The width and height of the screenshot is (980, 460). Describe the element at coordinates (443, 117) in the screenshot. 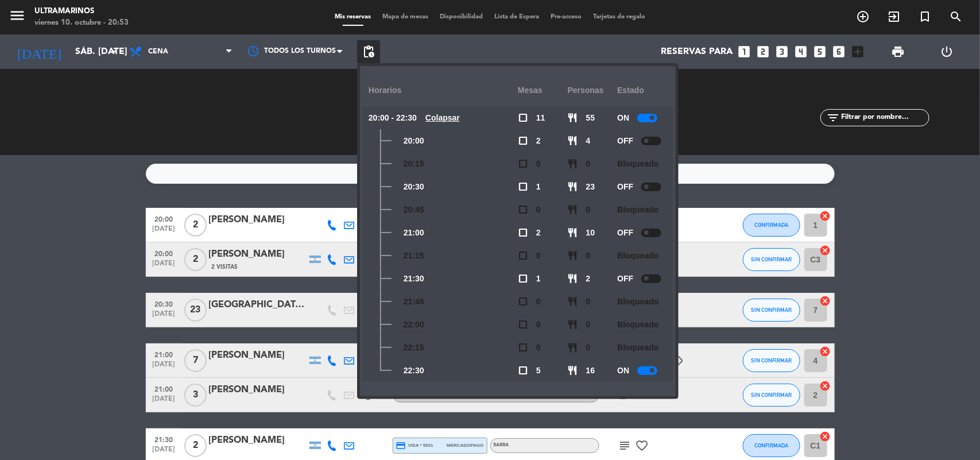

I see `u: Colapsar` at that location.